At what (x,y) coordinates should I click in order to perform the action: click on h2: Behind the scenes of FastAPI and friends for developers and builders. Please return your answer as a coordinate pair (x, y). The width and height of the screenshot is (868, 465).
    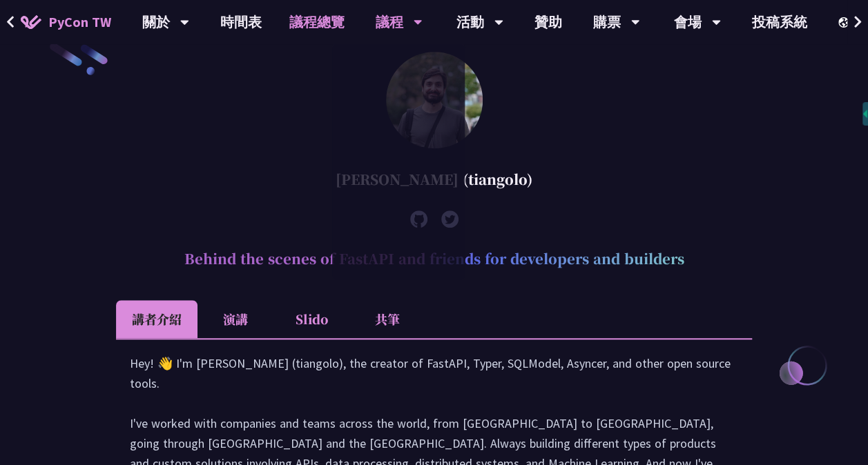
    Looking at the image, I should click on (434, 259).